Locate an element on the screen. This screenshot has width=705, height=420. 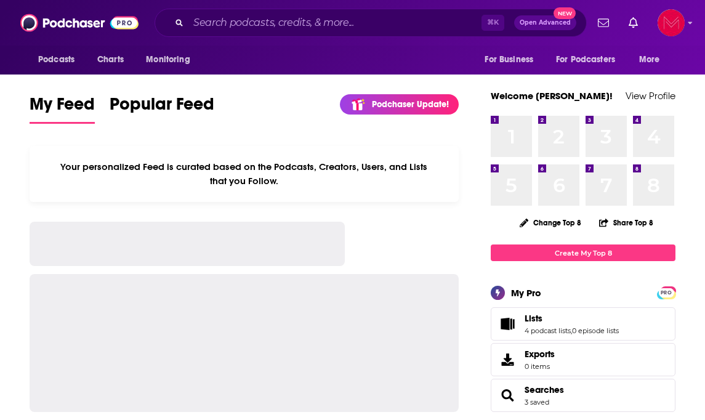
span: Podcasts is located at coordinates (56, 60).